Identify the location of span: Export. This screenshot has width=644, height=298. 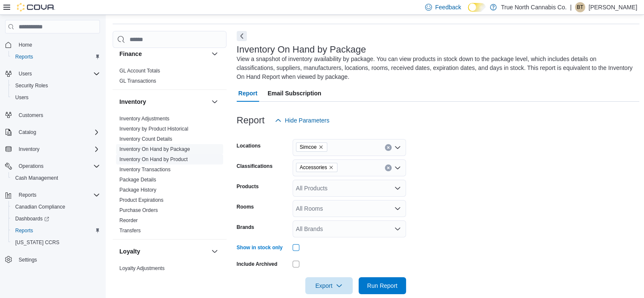
(329, 286).